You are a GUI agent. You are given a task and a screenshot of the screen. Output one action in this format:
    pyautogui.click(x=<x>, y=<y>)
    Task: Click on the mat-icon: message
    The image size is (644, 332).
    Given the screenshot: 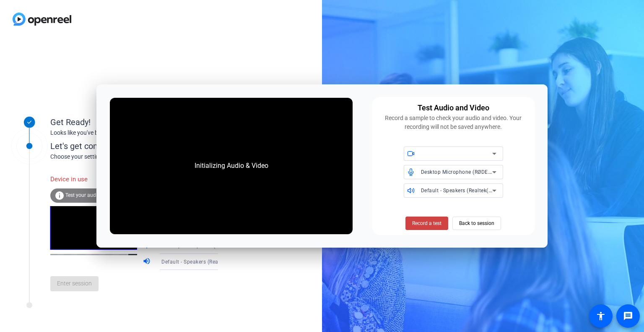 What is the action you would take?
    pyautogui.click(x=628, y=316)
    